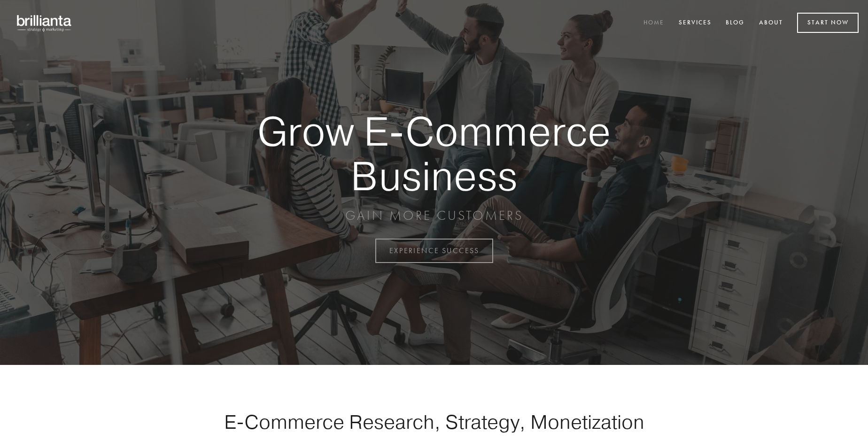 The width and height of the screenshot is (868, 441). Describe the element at coordinates (735, 23) in the screenshot. I see `a: Blog` at that location.